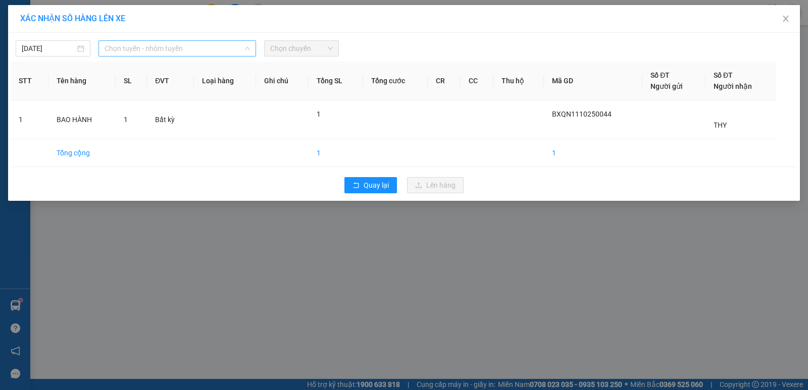  I want to click on span: Người nhận, so click(733, 86).